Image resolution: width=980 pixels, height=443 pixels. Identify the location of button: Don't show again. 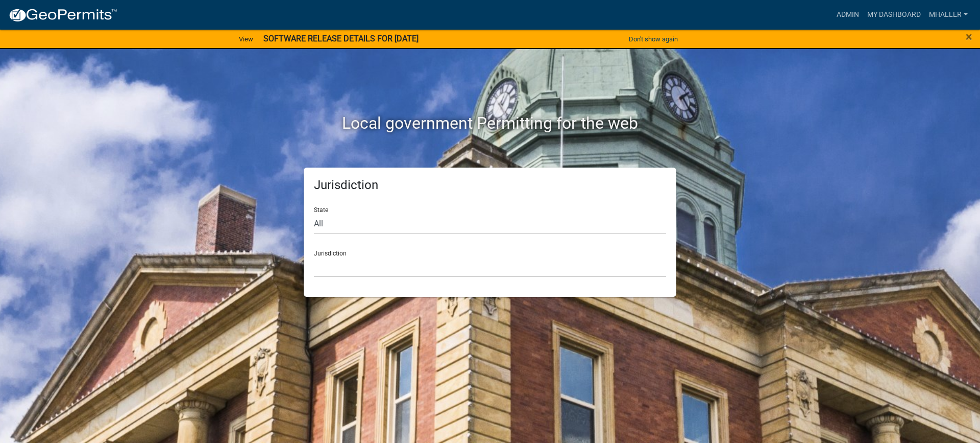
(653, 39).